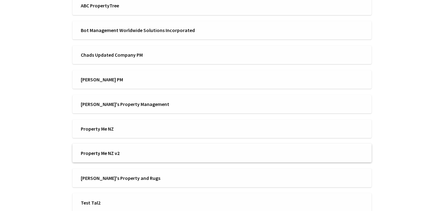 Image resolution: width=444 pixels, height=211 pixels. What do you see at coordinates (149, 153) in the screenshot?
I see `span: Property Me NZ v2` at bounding box center [149, 153].